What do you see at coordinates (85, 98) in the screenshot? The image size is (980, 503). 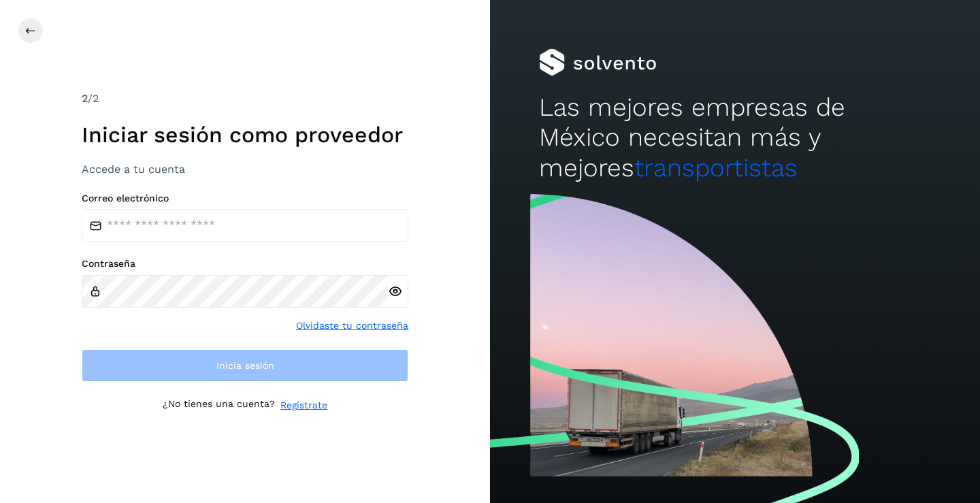 I see `span: 2` at bounding box center [85, 98].